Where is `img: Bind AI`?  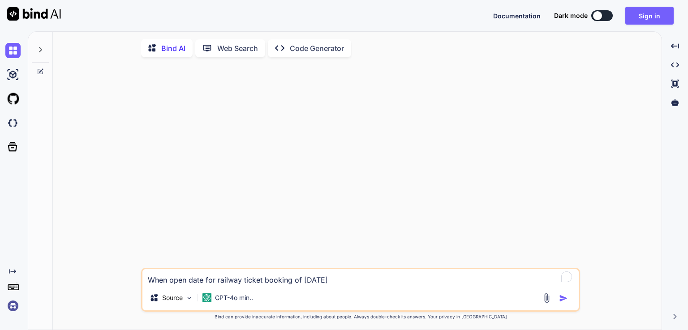 img: Bind AI is located at coordinates (34, 14).